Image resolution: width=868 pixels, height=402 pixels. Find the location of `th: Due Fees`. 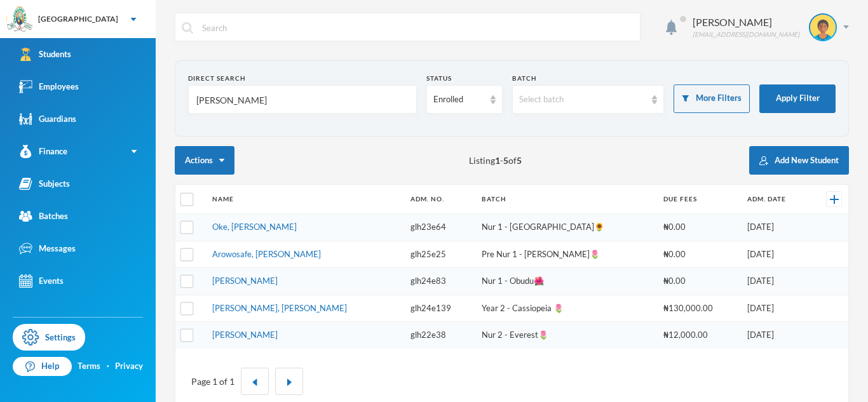

th: Due Fees is located at coordinates (699, 200).